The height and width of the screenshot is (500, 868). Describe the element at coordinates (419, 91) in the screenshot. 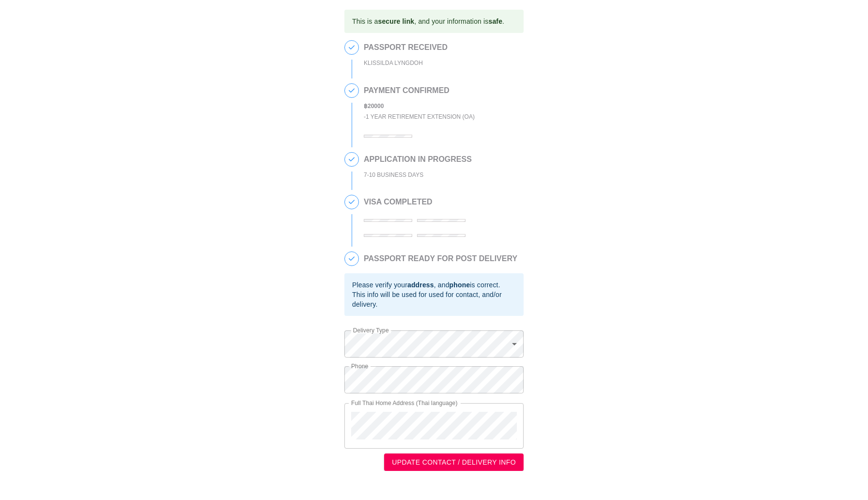

I see `h2: PAYMENT CONFIRMED` at that location.